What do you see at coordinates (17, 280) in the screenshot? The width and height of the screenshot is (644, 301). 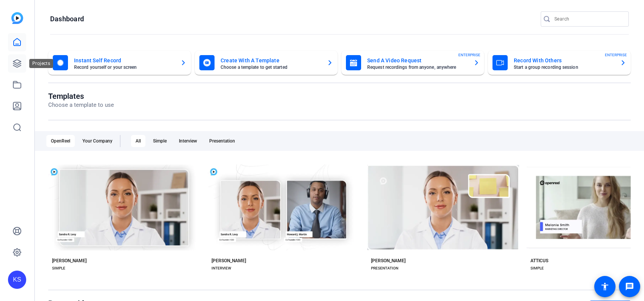 I see `div: KS` at bounding box center [17, 280].